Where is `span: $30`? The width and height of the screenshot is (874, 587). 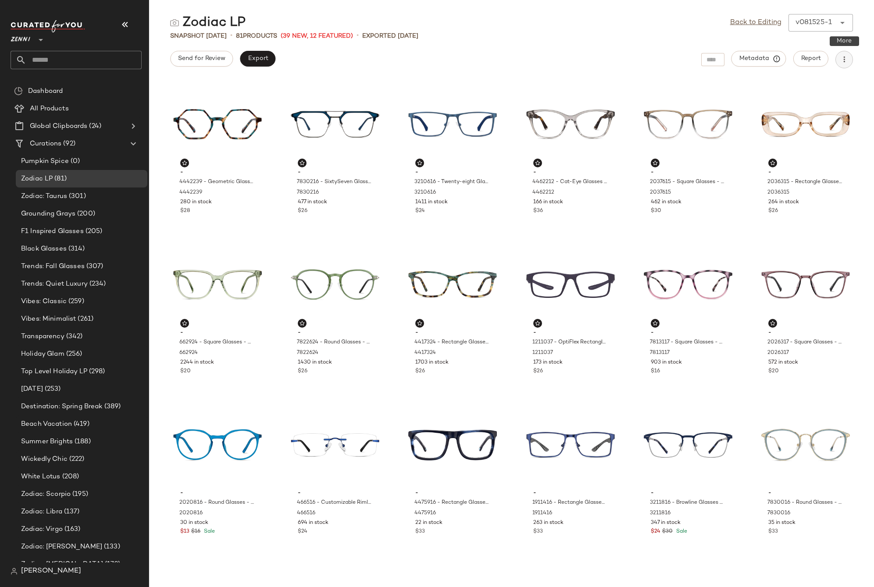
span: $30 is located at coordinates (656, 211).